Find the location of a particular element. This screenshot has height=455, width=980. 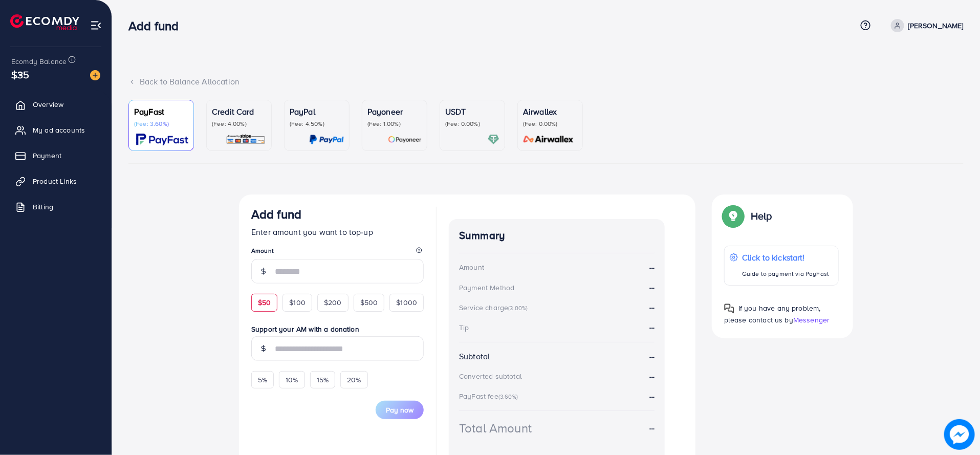

span: Billing is located at coordinates (43, 207).